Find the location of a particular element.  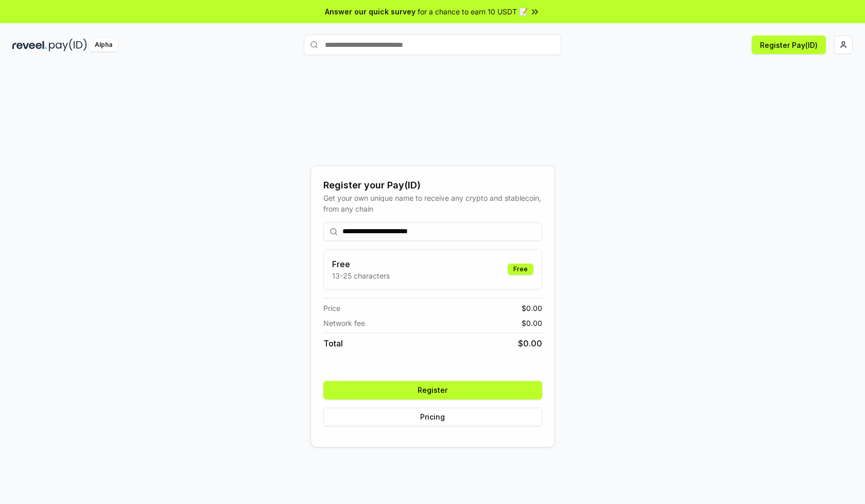

span: Price is located at coordinates (331, 308).